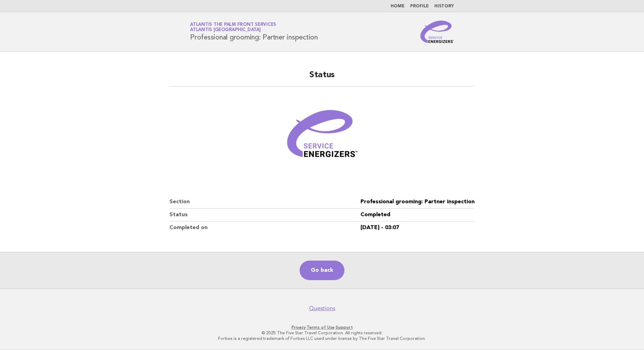 The image size is (644, 350). Describe the element at coordinates (397, 7) in the screenshot. I see `a: Home` at that location.